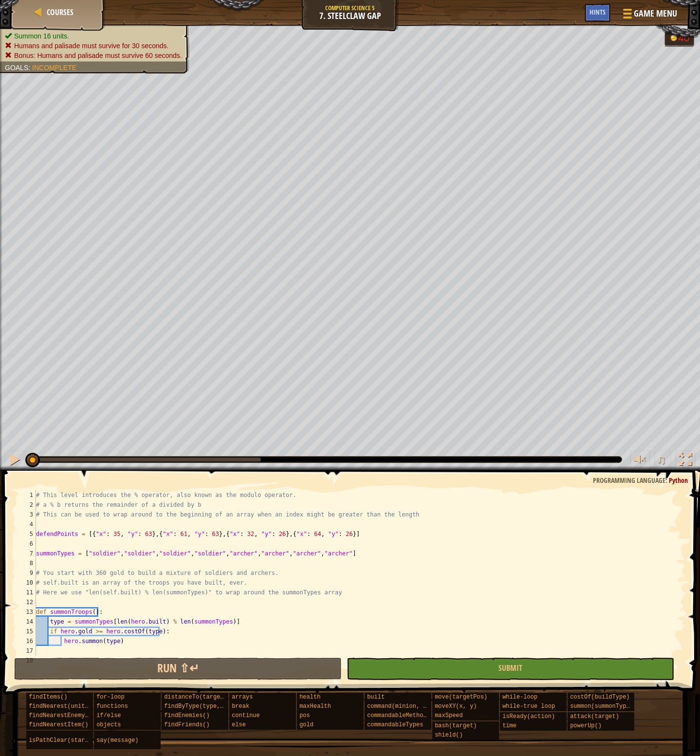 The height and width of the screenshot is (756, 700). Describe the element at coordinates (108, 716) in the screenshot. I see `span: if/else` at that location.